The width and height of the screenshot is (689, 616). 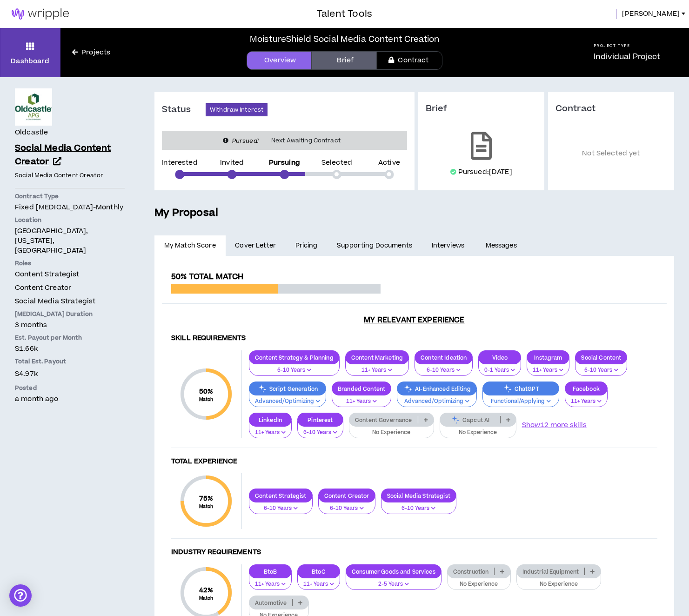 What do you see at coordinates (611, 109) in the screenshot?
I see `h3: Contract` at bounding box center [611, 109].